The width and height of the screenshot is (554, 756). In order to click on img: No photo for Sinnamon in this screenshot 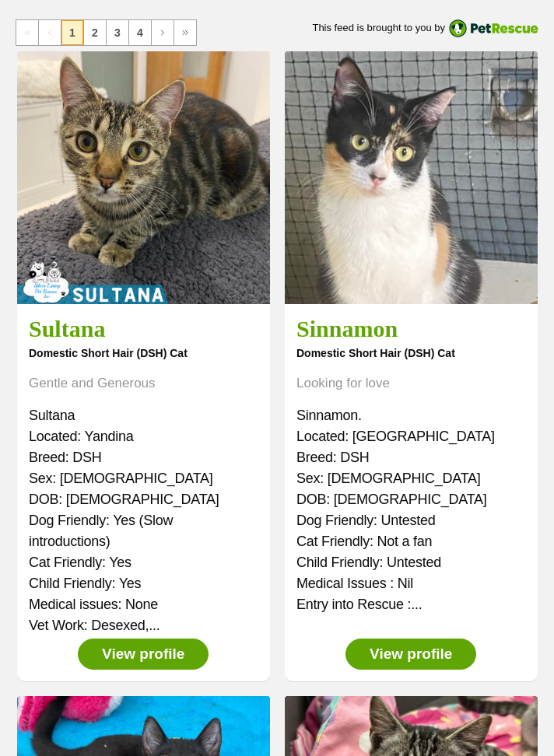, I will do `click(411, 177)`.